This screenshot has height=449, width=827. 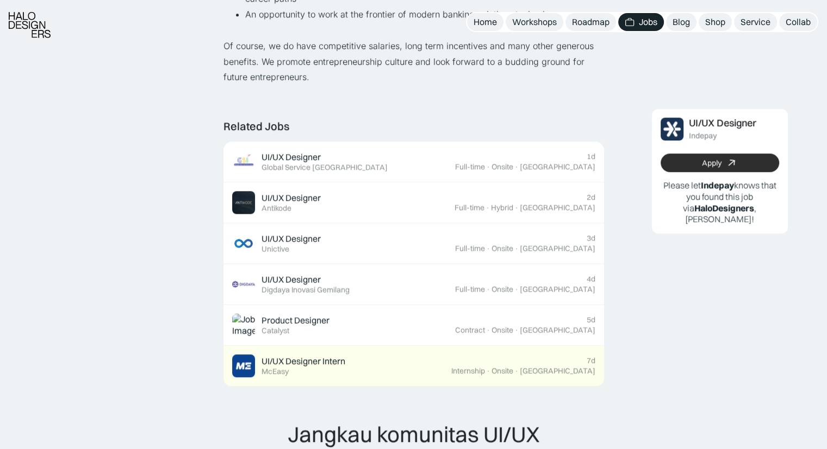 I want to click on div: UI/UX Designer Intern, so click(x=303, y=360).